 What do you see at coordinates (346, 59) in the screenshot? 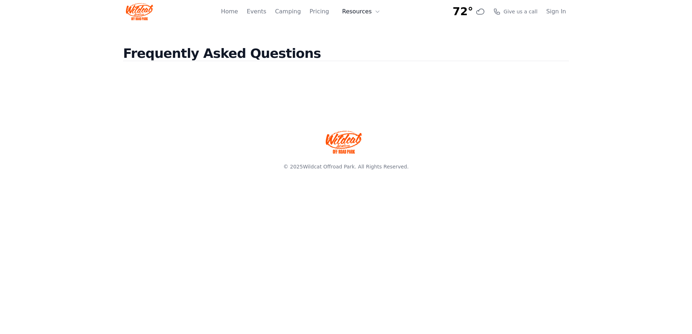
I see `h2: Frequently Asked Questions` at bounding box center [346, 59].